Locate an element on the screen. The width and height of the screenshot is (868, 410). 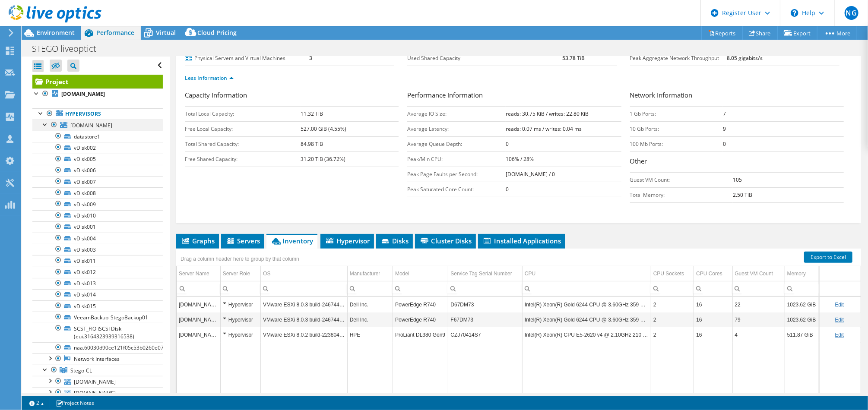
td: Column Guest VM Count, Value 4 is located at coordinates (758, 335).